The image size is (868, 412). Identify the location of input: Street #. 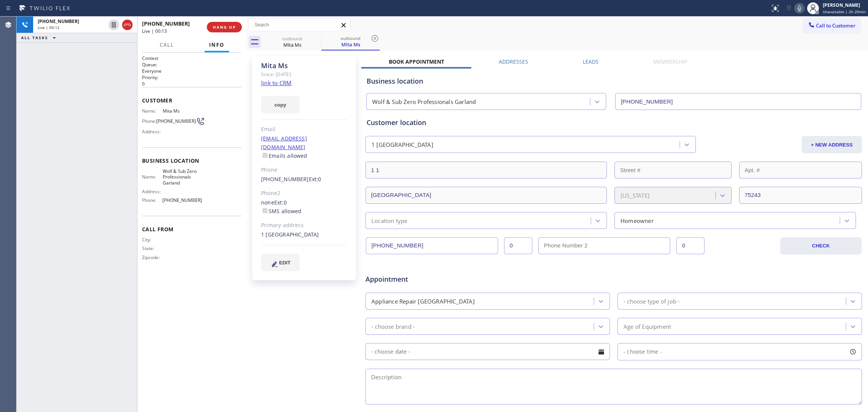
(673, 170).